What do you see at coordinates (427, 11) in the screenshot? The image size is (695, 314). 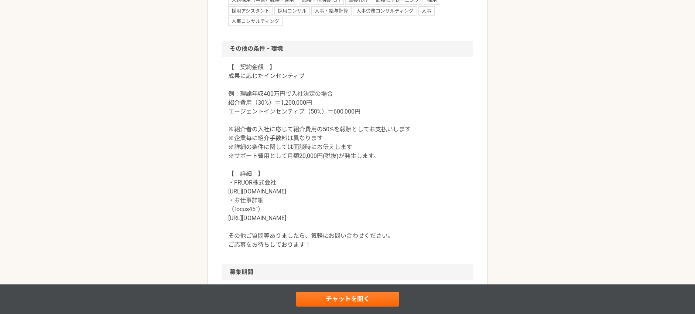 I see `span: 人事` at bounding box center [427, 11].